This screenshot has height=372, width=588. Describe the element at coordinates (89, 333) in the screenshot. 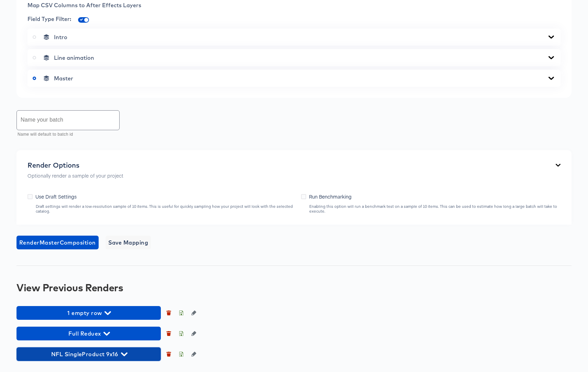

I see `button: Full Reduex` at that location.